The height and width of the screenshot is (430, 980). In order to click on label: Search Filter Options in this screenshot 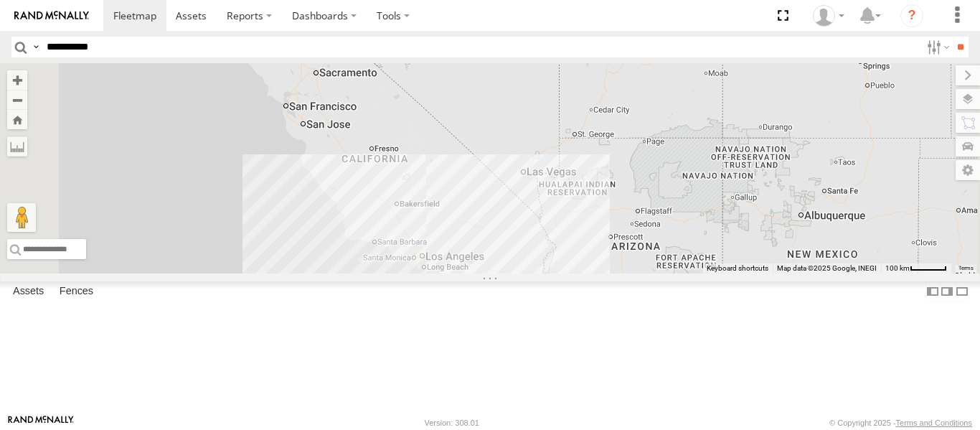, I will do `click(936, 46)`.